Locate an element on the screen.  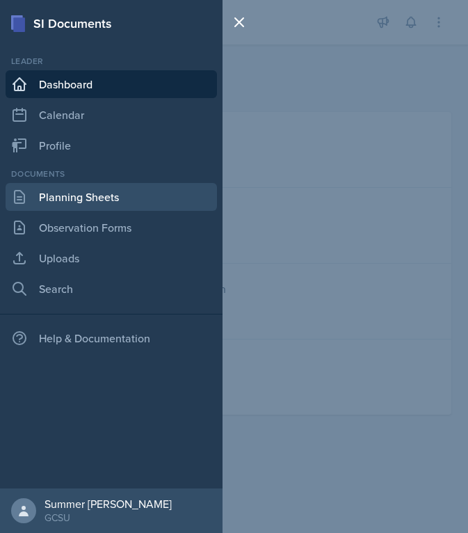
a: Calendar is located at coordinates (111, 115).